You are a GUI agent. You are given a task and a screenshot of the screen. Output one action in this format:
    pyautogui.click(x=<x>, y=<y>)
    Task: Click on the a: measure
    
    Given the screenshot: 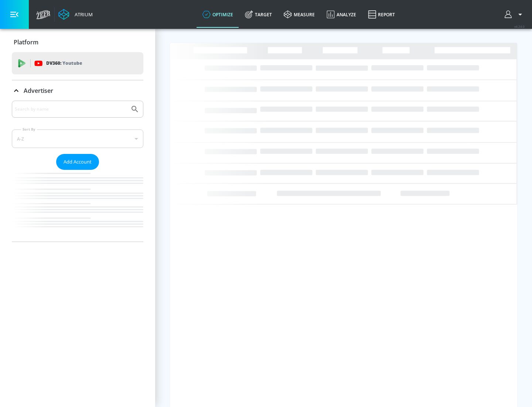 What is the action you would take?
    pyautogui.click(x=300, y=14)
    